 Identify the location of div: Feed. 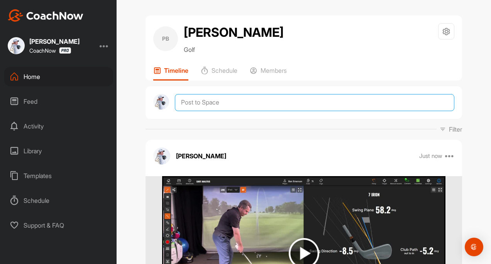
(59, 101).